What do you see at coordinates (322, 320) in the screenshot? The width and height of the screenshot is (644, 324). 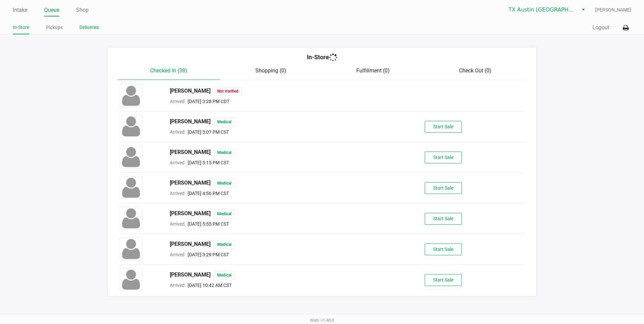 I see `span: Web: v1.40.0` at bounding box center [322, 320].